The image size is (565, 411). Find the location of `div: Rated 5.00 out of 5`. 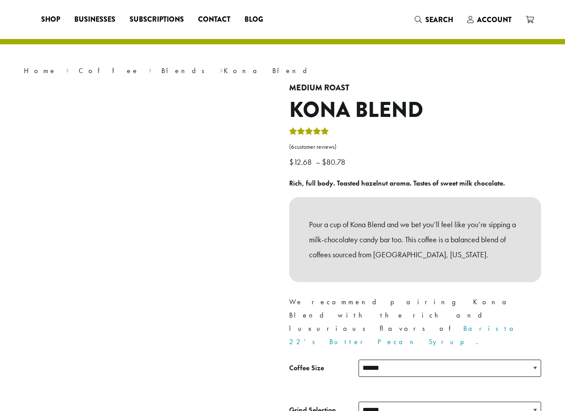

div: Rated 5.00 out of 5 is located at coordinates (309, 133).